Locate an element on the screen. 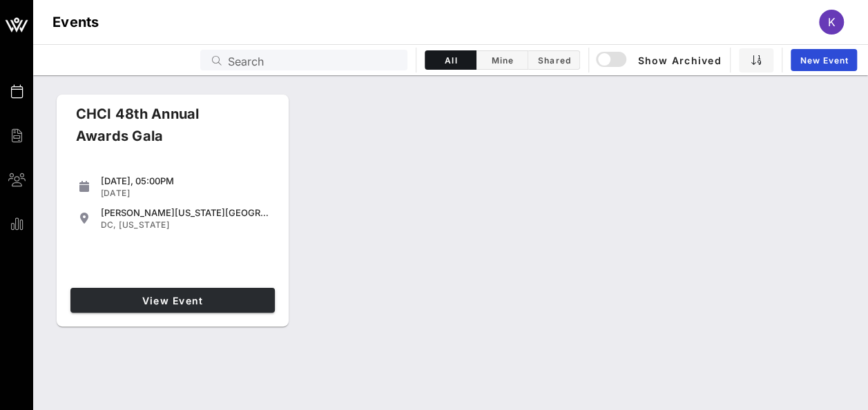 This screenshot has width=868, height=410. div: K is located at coordinates (832, 22).